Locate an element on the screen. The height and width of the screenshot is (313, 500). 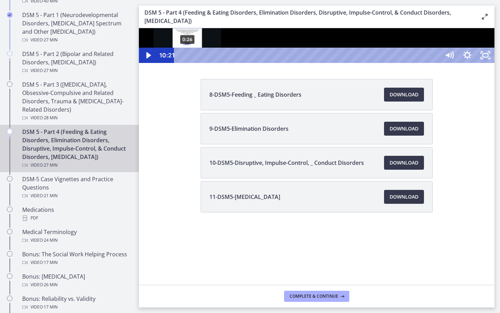
button: Mute is located at coordinates (311, 27).